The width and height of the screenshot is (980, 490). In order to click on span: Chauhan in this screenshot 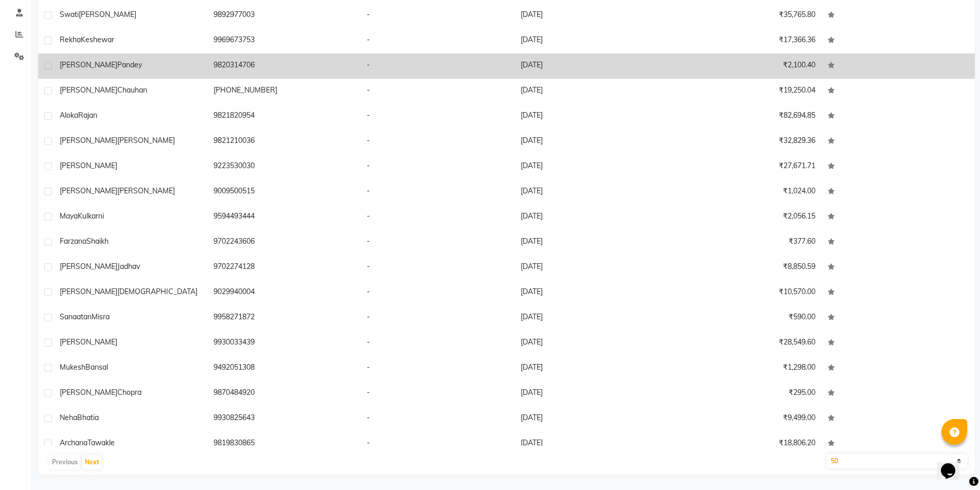, I will do `click(132, 90)`.